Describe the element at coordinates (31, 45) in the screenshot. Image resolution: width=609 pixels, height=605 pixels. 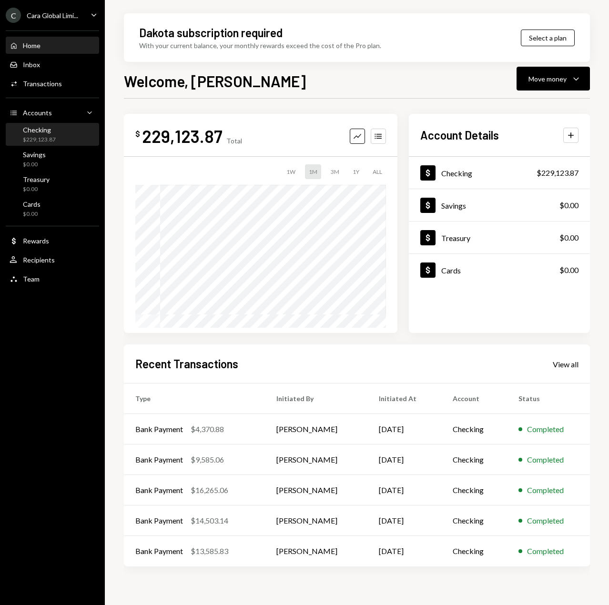
I see `div: Home` at that location.